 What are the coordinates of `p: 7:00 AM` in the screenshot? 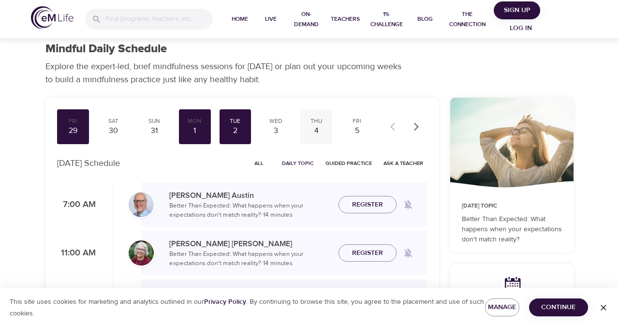 It's located at (76, 205).